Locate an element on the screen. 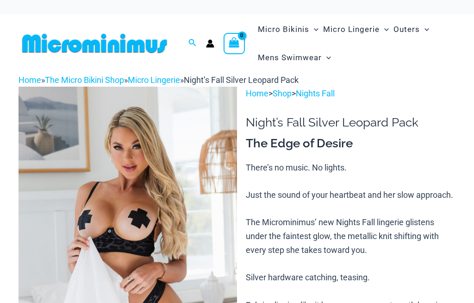  span: Night’s Fall Silver Leopard Pack is located at coordinates (241, 80).